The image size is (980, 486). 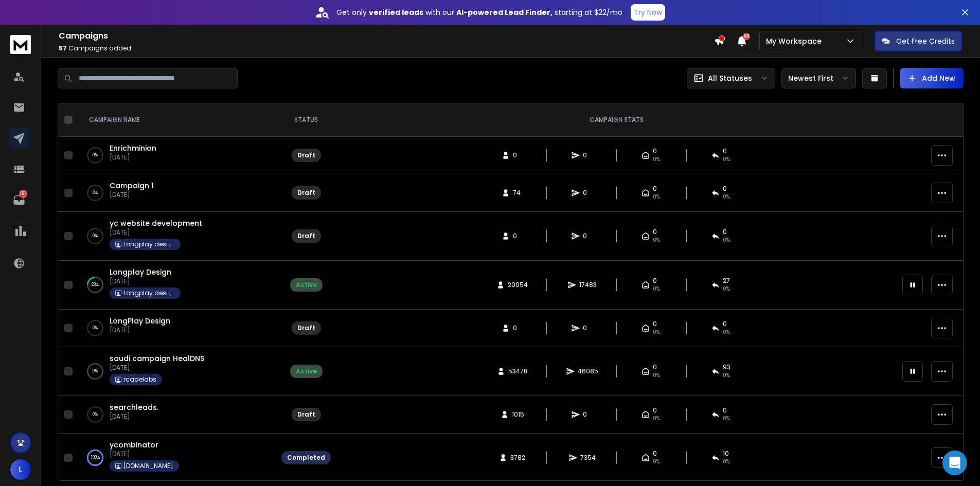 I want to click on button: Get Free Credits, so click(x=918, y=41).